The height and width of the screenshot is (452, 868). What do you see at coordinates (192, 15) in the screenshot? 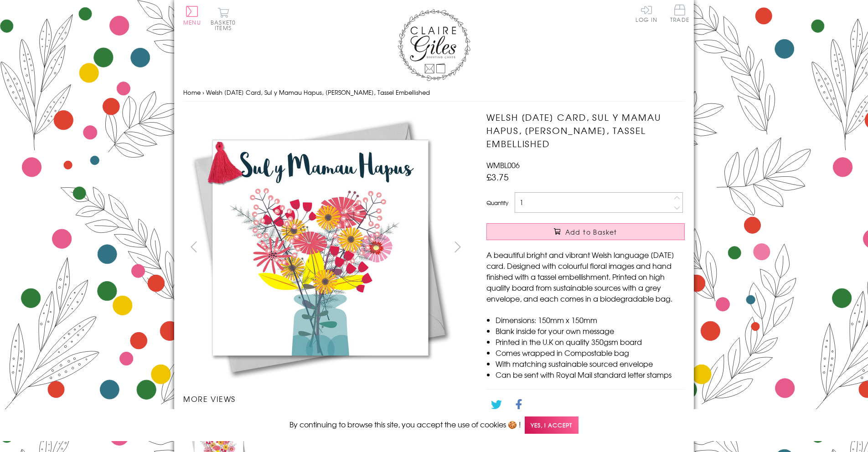
I see `button: Menu` at bounding box center [192, 15].